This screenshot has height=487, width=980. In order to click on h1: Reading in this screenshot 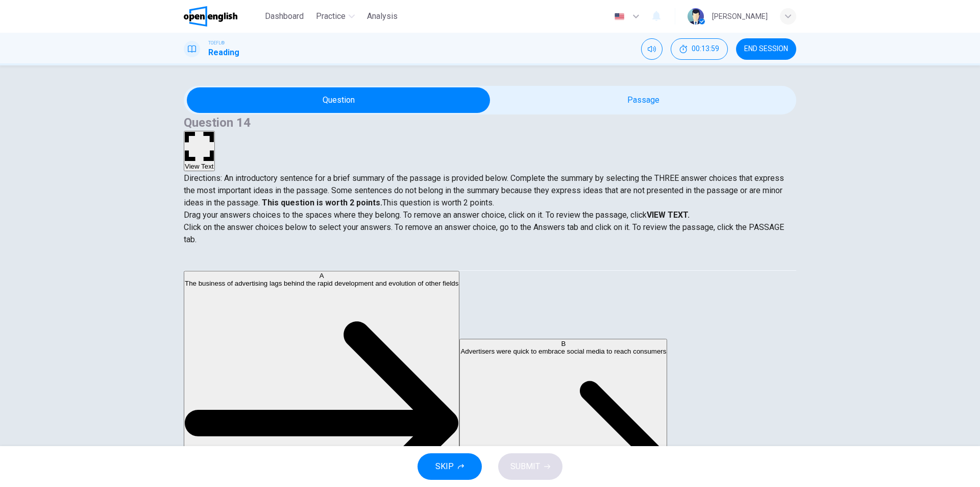, I will do `click(224, 53)`.